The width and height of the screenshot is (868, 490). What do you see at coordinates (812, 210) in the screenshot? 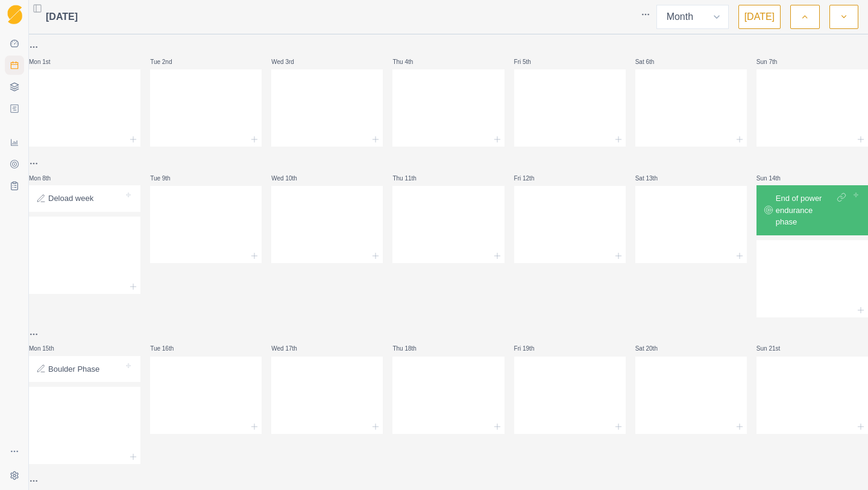
I see `div: End of power endurance phase` at bounding box center [812, 210].